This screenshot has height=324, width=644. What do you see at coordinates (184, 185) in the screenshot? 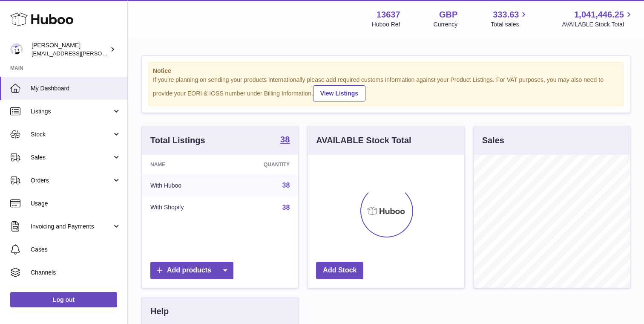
I see `td: With Huboo` at bounding box center [184, 185].